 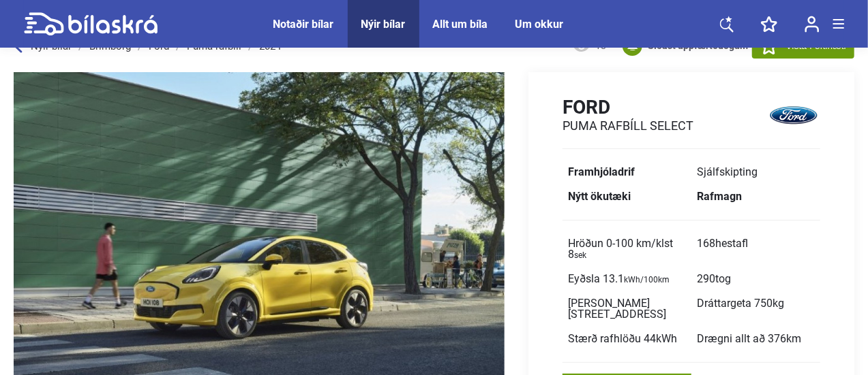 I want to click on div: Allt um bíla, so click(x=461, y=24).